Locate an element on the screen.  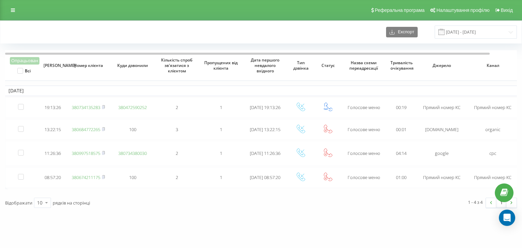
td: 00:01 is located at coordinates (401, 129).